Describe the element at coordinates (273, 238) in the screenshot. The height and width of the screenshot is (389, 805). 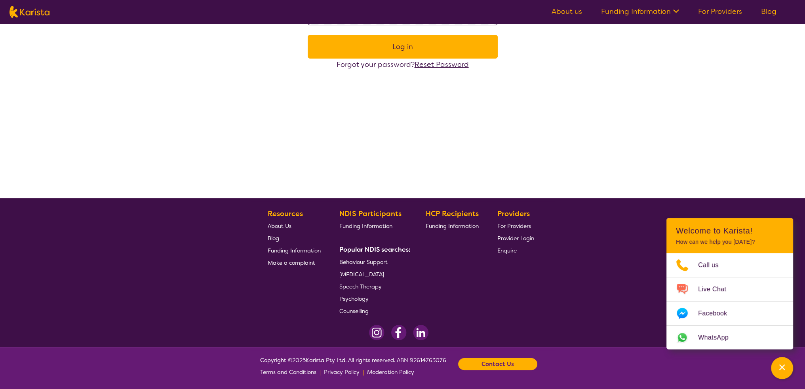
I see `span: Blog` at that location.